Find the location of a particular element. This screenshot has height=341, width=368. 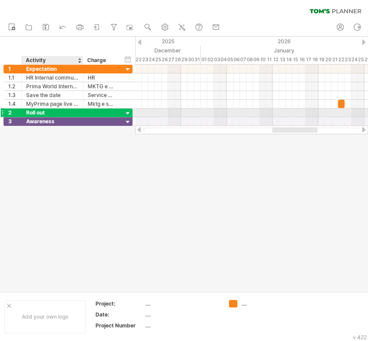

div: Monday, 12 January 2026 is located at coordinates (276, 59).